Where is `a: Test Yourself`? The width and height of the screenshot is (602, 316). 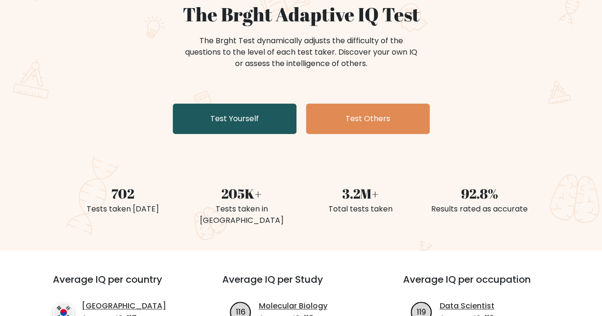
a: Test Yourself is located at coordinates (235, 119).